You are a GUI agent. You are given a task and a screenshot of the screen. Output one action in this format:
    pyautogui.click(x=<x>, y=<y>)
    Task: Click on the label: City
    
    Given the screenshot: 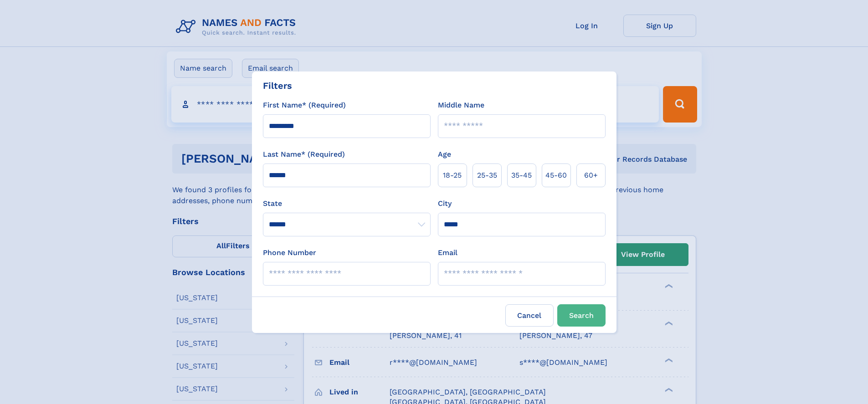 What is the action you would take?
    pyautogui.click(x=444, y=203)
    